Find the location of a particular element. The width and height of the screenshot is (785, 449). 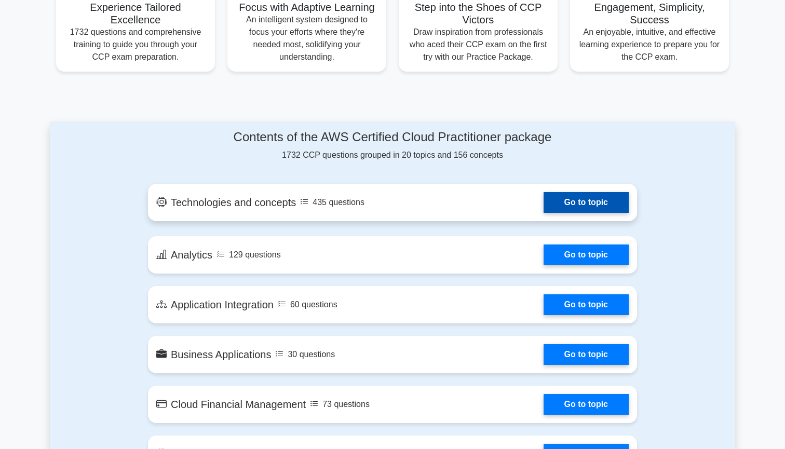

h5: Step into the Shoes of CCP Victors is located at coordinates (478, 14).